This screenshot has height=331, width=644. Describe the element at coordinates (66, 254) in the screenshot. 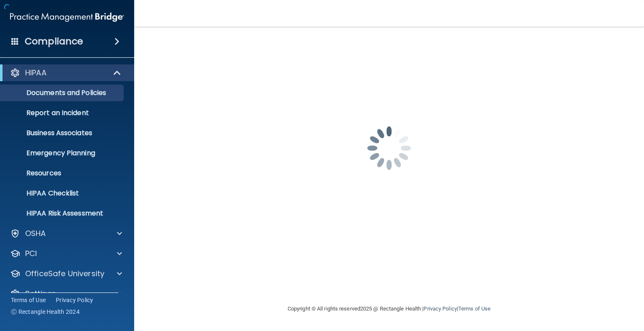

I see `a: PCI` at that location.